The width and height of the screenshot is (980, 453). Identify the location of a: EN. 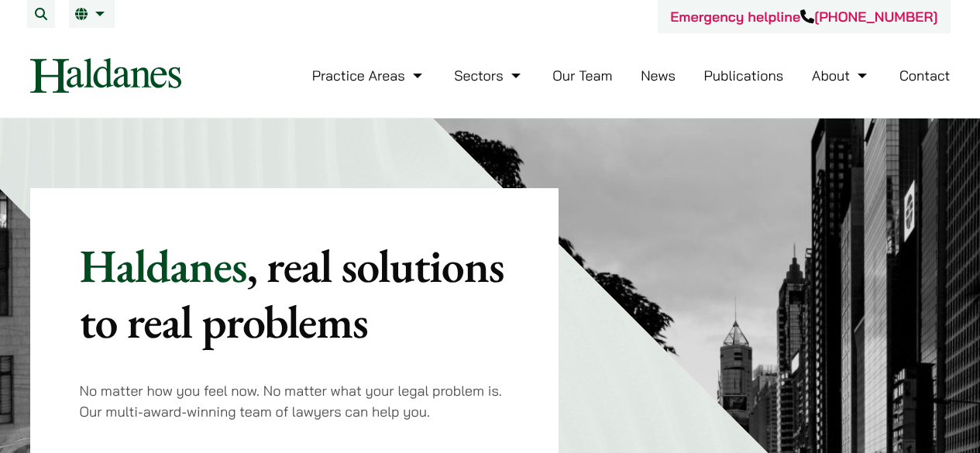
(92, 14).